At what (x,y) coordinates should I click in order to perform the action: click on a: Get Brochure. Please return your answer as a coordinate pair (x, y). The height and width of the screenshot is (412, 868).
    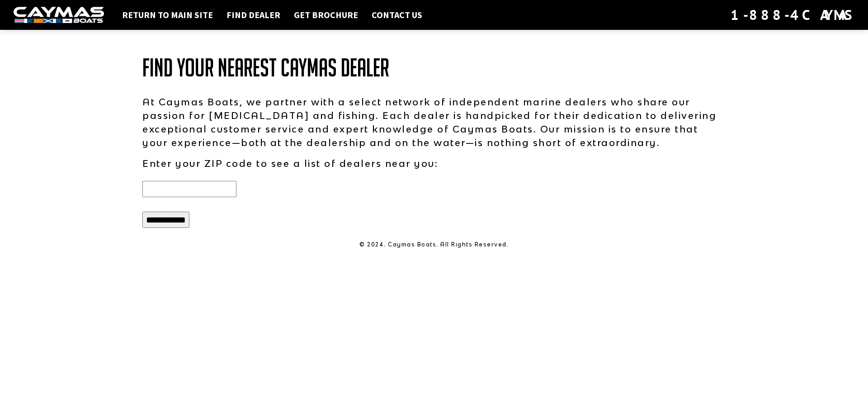
    Looking at the image, I should click on (326, 15).